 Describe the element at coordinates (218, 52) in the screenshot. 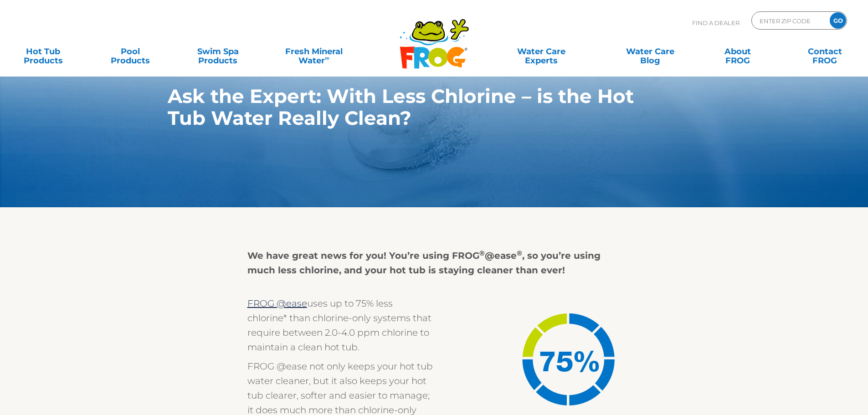

I see `a: Swim SpaProducts` at that location.